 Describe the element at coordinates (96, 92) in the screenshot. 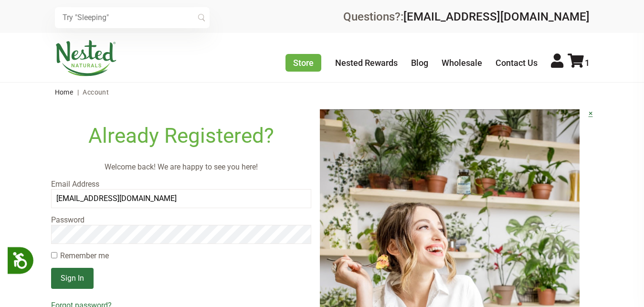

I see `span: Account` at that location.